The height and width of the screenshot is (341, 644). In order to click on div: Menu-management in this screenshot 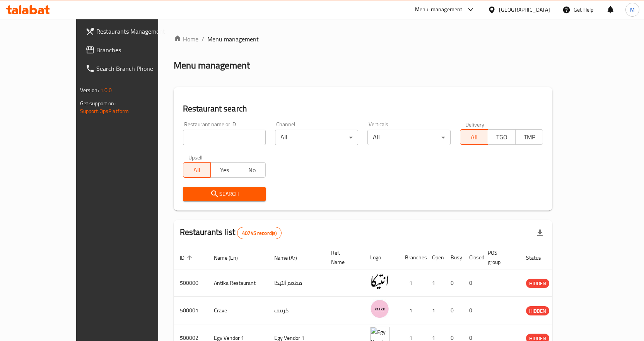, I will do `click(438, 9)`.